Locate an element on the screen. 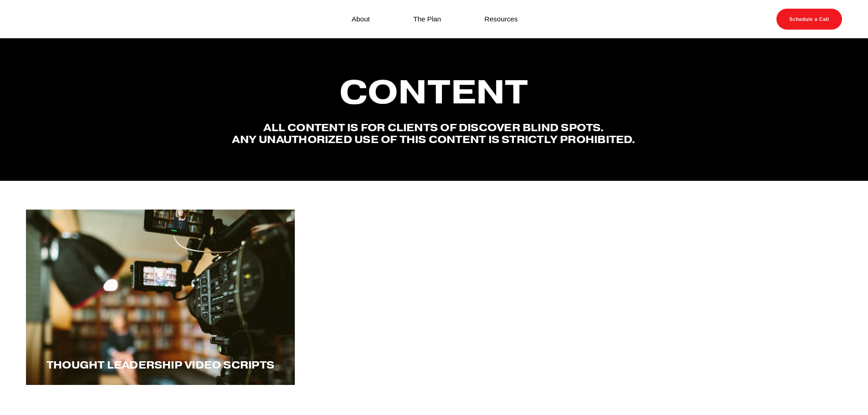 The width and height of the screenshot is (868, 415). h2: Content is located at coordinates (434, 92).